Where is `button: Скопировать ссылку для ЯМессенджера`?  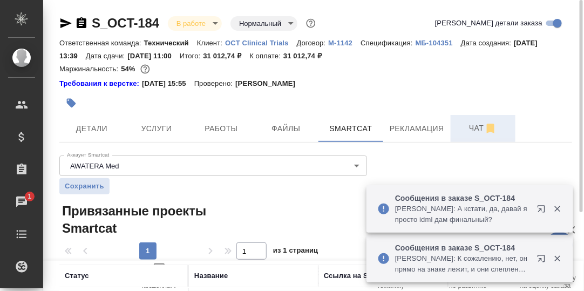 button: Скопировать ссылку для ЯМессенджера is located at coordinates (66, 23).